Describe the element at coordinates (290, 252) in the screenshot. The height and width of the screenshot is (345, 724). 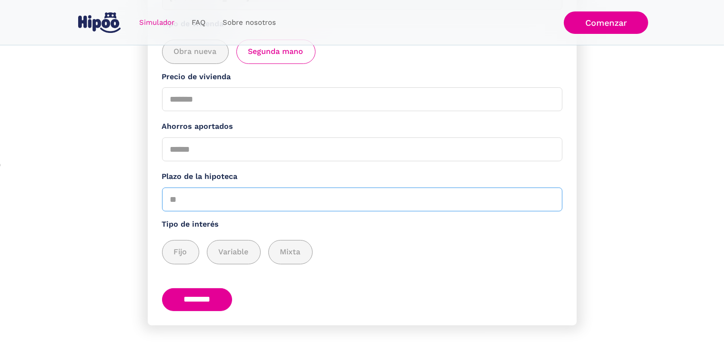
I see `span: Mixta` at that location.